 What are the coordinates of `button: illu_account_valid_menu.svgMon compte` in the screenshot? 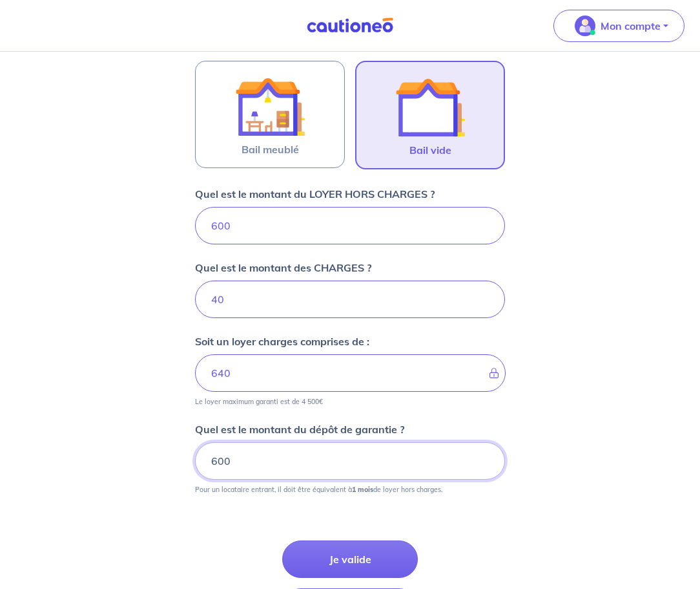 It's located at (619, 26).